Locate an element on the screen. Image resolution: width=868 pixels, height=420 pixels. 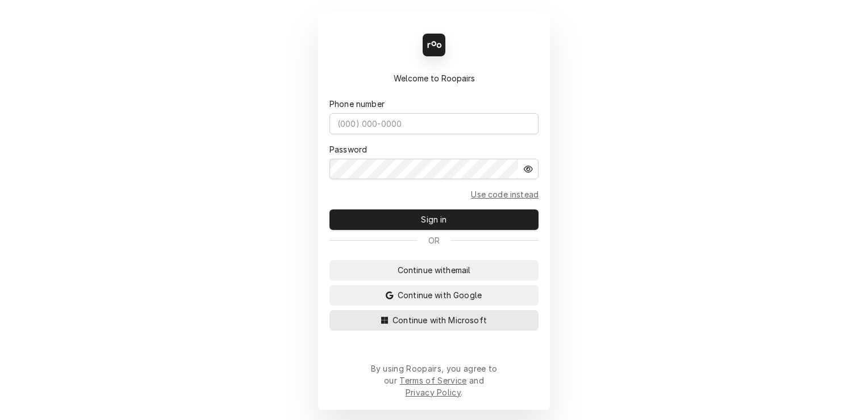
div: By using Roopairs, you agree to our and . is located at coordinates (434, 380).